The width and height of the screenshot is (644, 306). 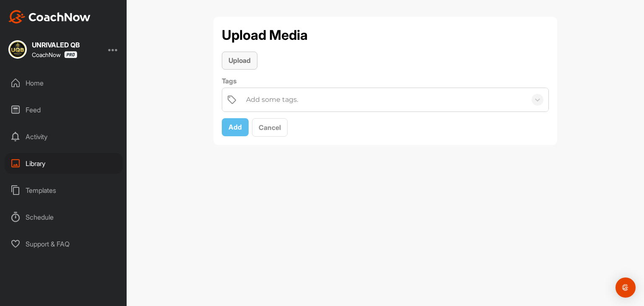 What do you see at coordinates (235, 127) in the screenshot?
I see `span: Add` at bounding box center [235, 127].